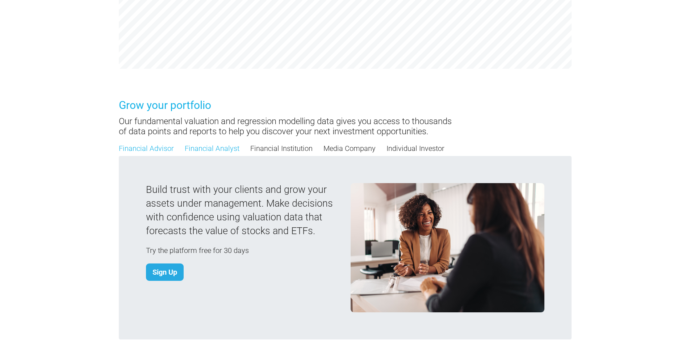 The image size is (690, 342). I want to click on a: Individual Investor, so click(415, 149).